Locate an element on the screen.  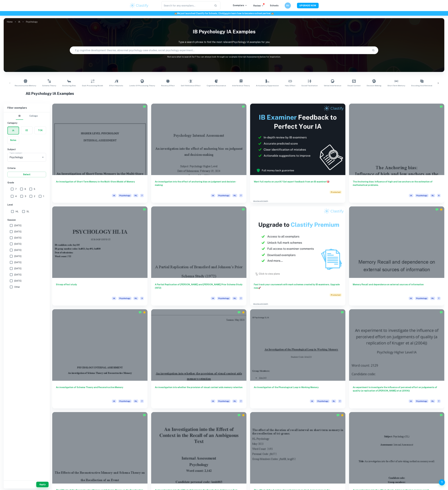
h6: An experiment to investigate the influence of perceived effort on judgements of quality (a replic... is located at coordinates (397, 391).